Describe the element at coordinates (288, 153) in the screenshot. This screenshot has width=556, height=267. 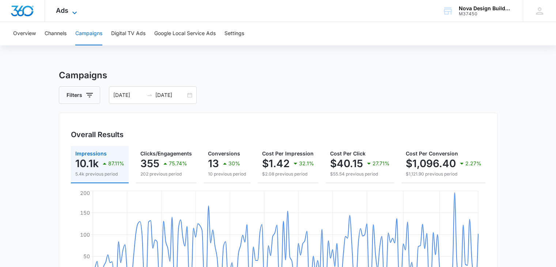
I see `span: Cost Per Impression` at that location.